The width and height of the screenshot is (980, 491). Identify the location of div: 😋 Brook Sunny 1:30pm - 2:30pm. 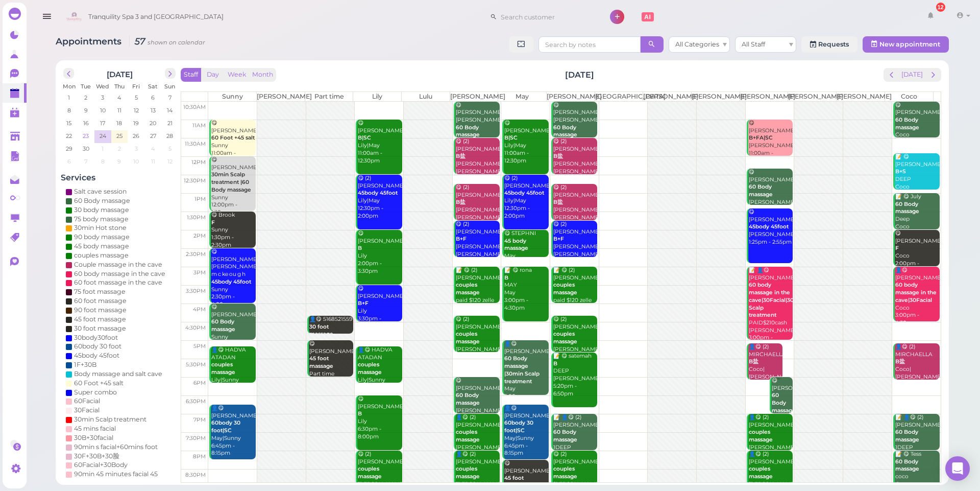
(232, 230).